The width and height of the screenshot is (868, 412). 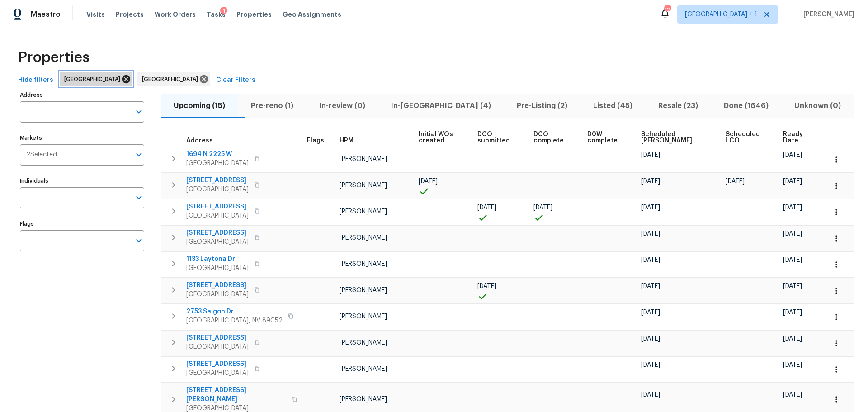 I want to click on span: 1133 Laytona Dr, so click(x=217, y=259).